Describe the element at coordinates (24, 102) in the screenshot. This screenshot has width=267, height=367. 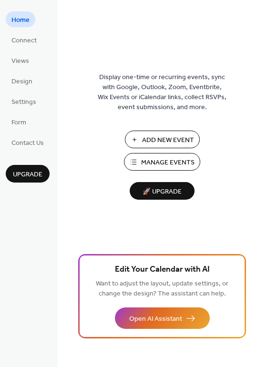
I see `span: Settings` at that location.